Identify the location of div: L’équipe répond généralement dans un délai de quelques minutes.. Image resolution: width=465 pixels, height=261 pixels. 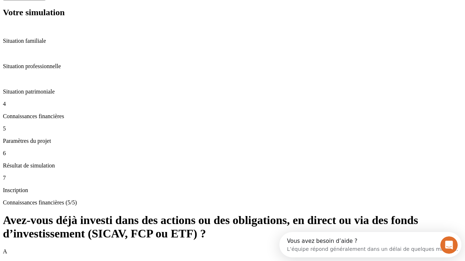
(93, 16).